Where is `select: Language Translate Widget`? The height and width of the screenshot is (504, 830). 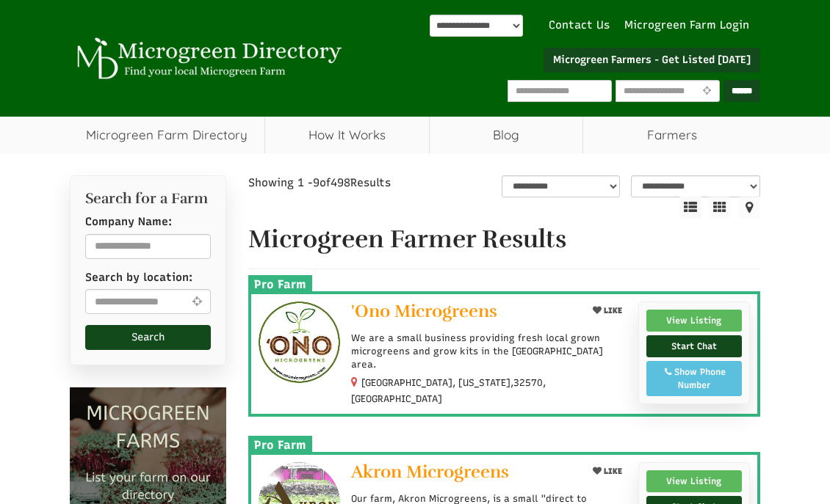
select: Language Translate Widget is located at coordinates (475, 26).